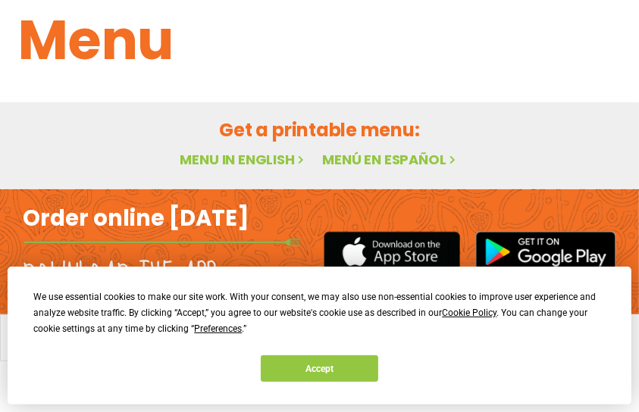 Image resolution: width=639 pixels, height=412 pixels. I want to click on h2: Get a printable menu:, so click(319, 130).